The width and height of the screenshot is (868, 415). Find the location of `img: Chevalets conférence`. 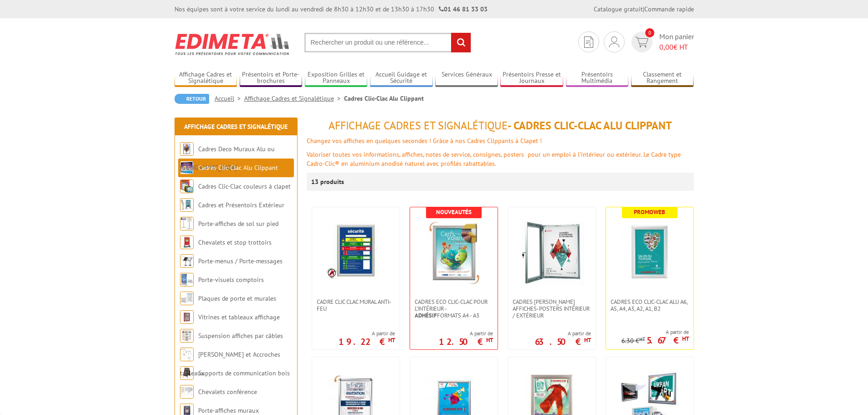

img: Chevalets conférence is located at coordinates (187, 392).